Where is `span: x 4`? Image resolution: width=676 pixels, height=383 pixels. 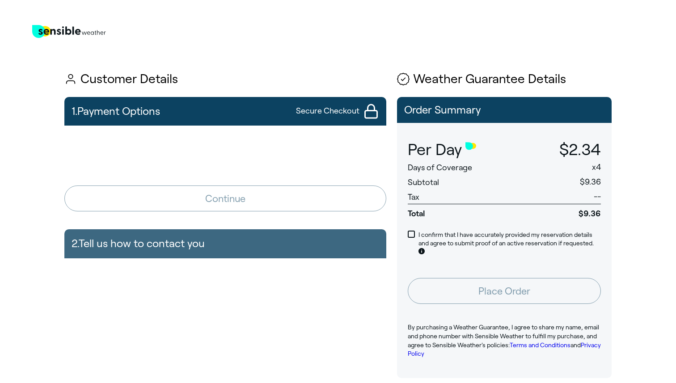 span: x 4 is located at coordinates (596, 167).